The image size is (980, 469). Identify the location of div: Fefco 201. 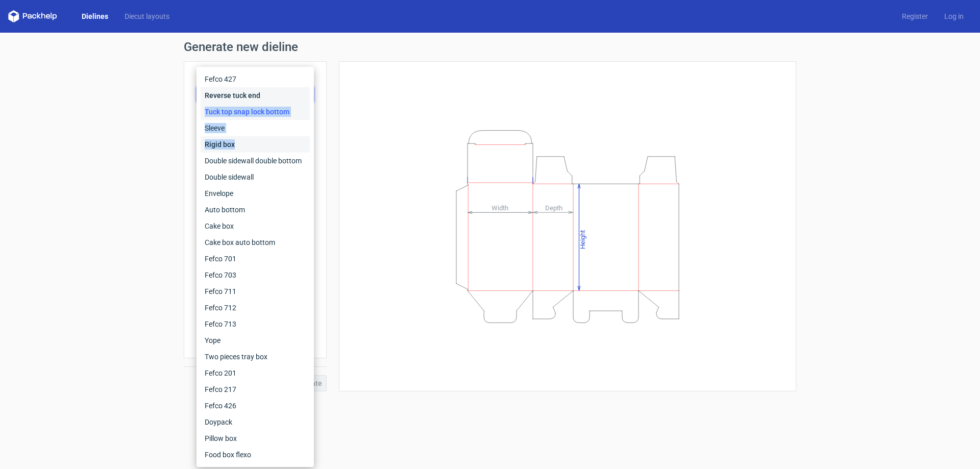
(255, 373).